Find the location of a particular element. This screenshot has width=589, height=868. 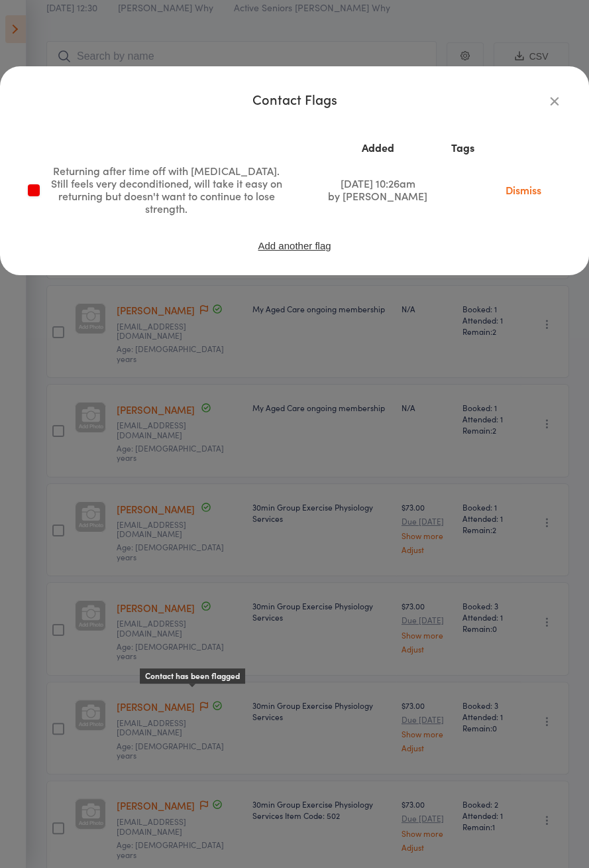

div: Contact has been flagged is located at coordinates (192, 676).